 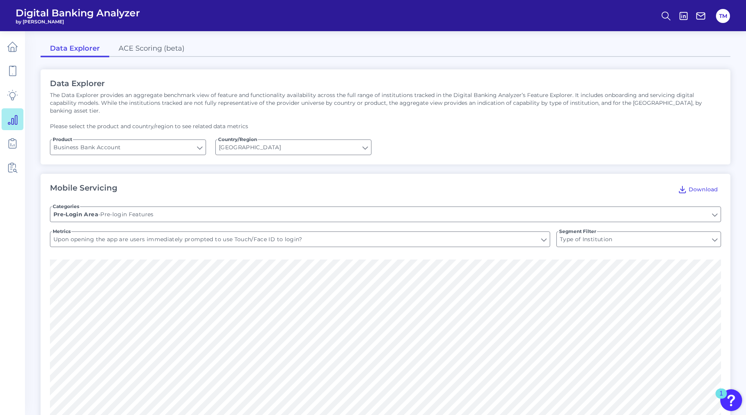 What do you see at coordinates (151, 49) in the screenshot?
I see `a: ACE Scoring (beta)` at bounding box center [151, 49].